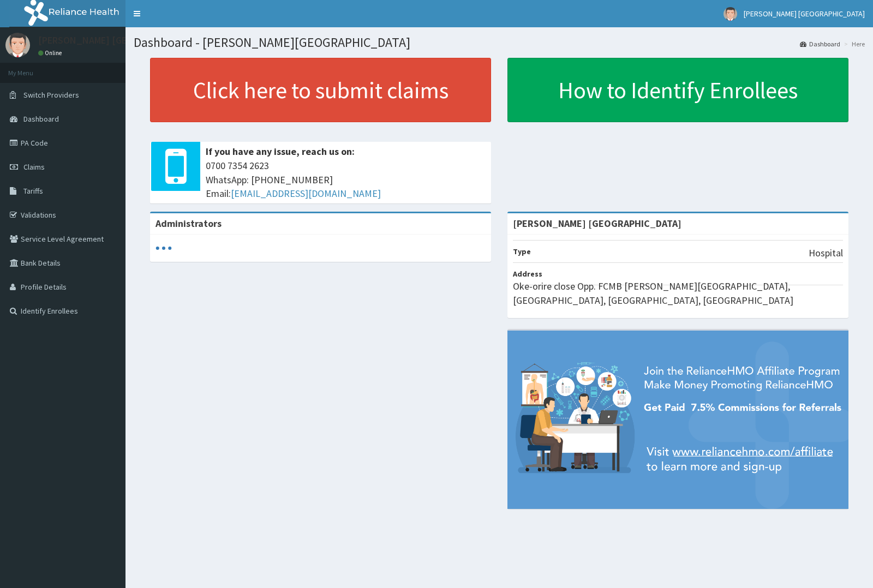  What do you see at coordinates (41, 119) in the screenshot?
I see `span: Dashboard` at bounding box center [41, 119].